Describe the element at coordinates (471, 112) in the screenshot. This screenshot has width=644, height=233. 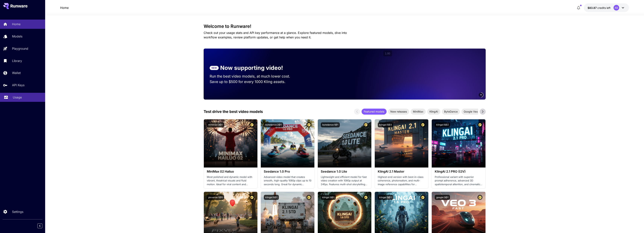
I see `div: Google Veo` at that location.